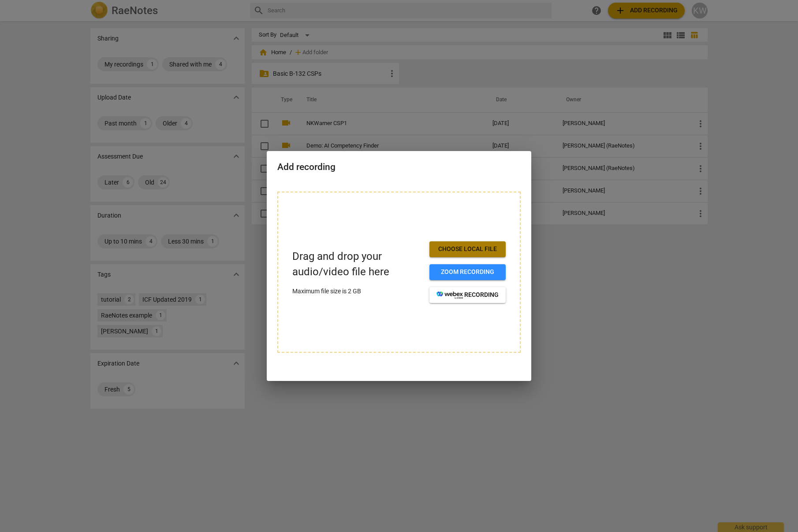 Image resolution: width=798 pixels, height=532 pixels. I want to click on button: recording, so click(467, 295).